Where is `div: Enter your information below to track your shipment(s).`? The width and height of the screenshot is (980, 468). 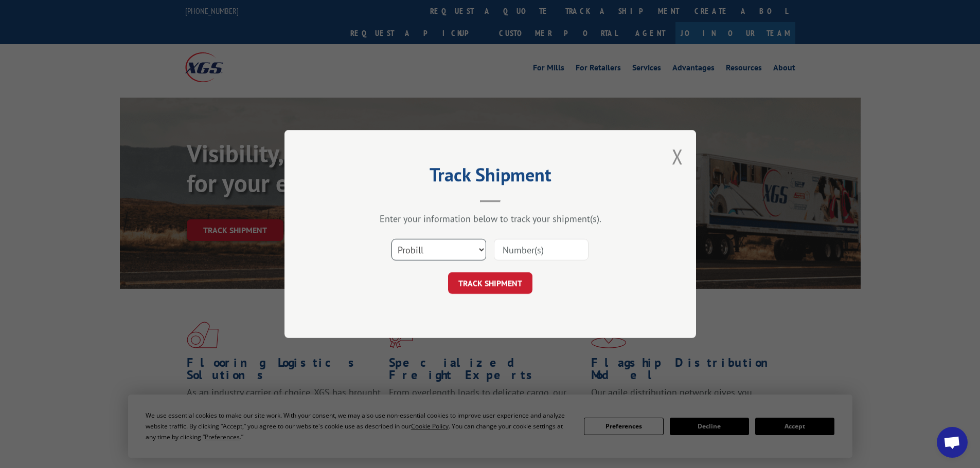 div: Enter your information below to track your shipment(s). is located at coordinates (490, 219).